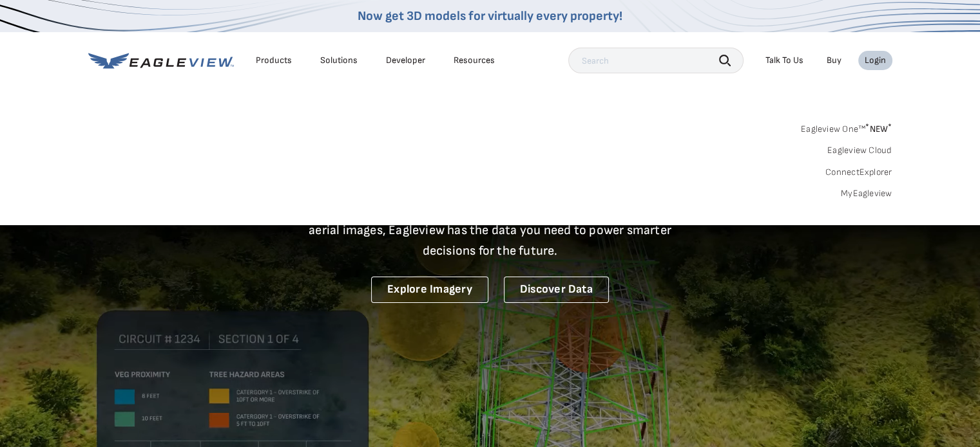 This screenshot has height=447, width=980. What do you see at coordinates (656, 60) in the screenshot?
I see `input: Search` at bounding box center [656, 60].